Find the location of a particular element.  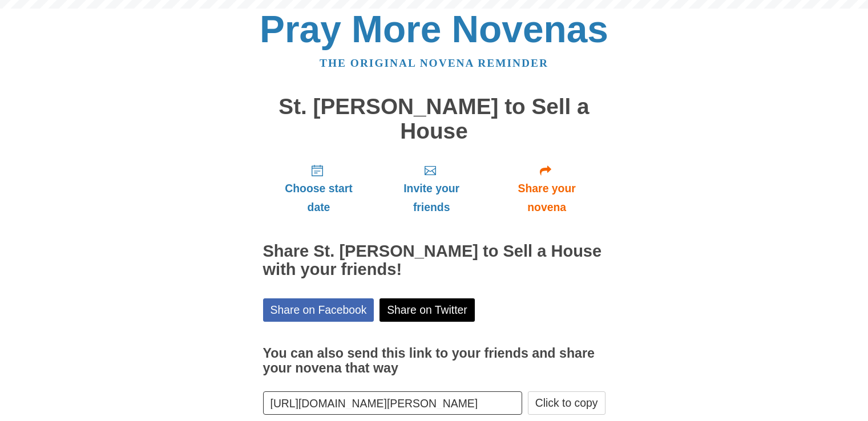

button: Click to copy is located at coordinates (566, 402).